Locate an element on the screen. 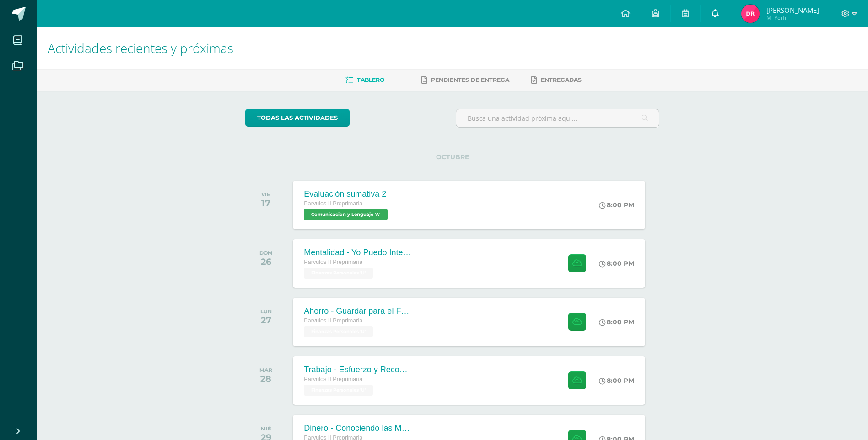  span: Actividades recientes y próximas is located at coordinates (140, 48).